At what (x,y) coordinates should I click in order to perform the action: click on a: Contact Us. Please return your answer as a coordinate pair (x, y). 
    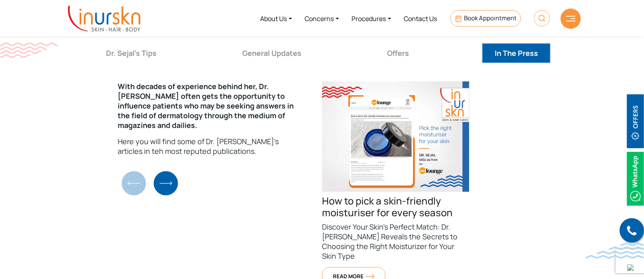
    Looking at the image, I should click on (421, 18).